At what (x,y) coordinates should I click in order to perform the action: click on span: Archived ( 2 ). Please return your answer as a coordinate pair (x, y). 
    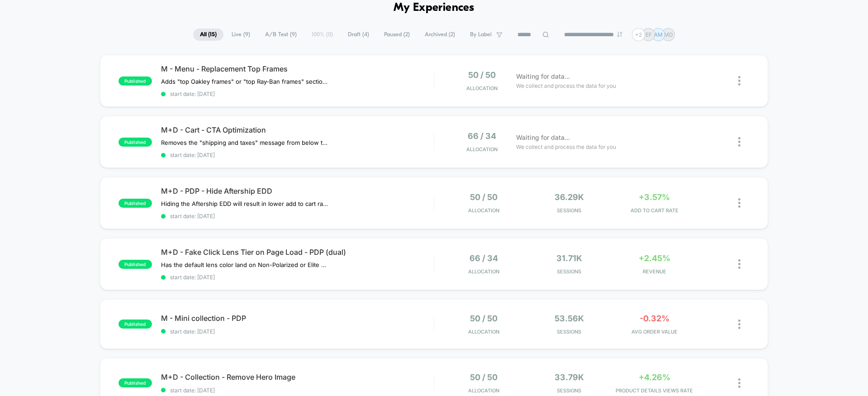
    Looking at the image, I should click on (440, 34).